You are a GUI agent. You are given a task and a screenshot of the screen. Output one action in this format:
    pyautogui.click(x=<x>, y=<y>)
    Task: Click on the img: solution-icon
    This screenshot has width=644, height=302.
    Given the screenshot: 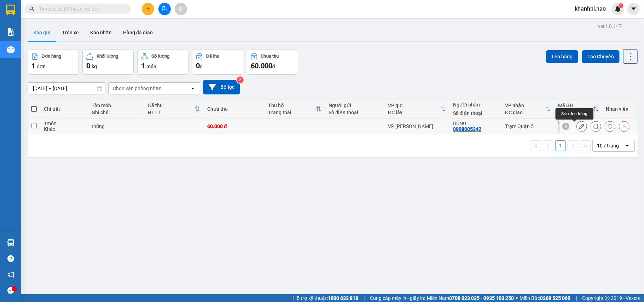 What is the action you would take?
    pyautogui.click(x=11, y=32)
    